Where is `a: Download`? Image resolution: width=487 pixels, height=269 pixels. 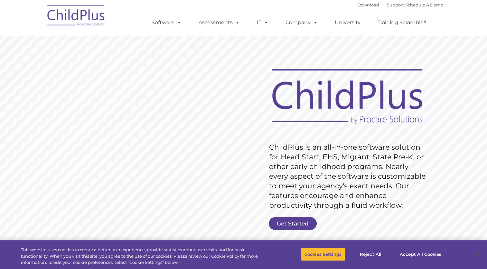
a: Download is located at coordinates (368, 5).